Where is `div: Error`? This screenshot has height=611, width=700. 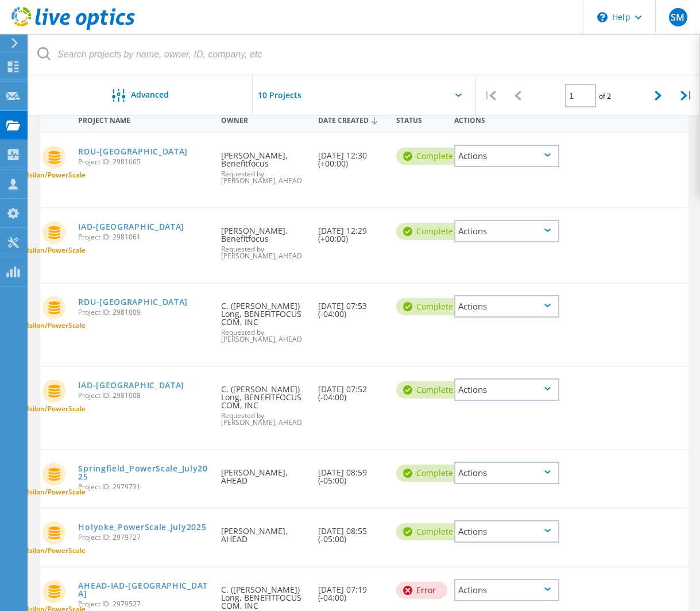 div: Error is located at coordinates (421, 590).